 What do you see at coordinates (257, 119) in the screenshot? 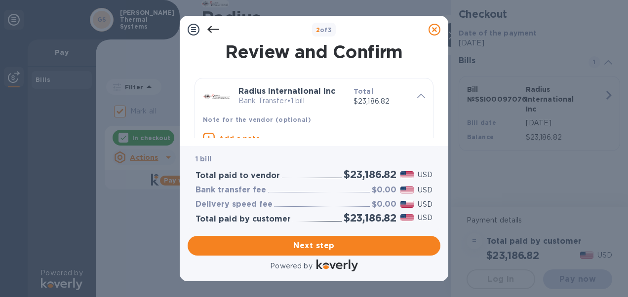
I see `b: Note for the vendor (optional)` at bounding box center [257, 119].